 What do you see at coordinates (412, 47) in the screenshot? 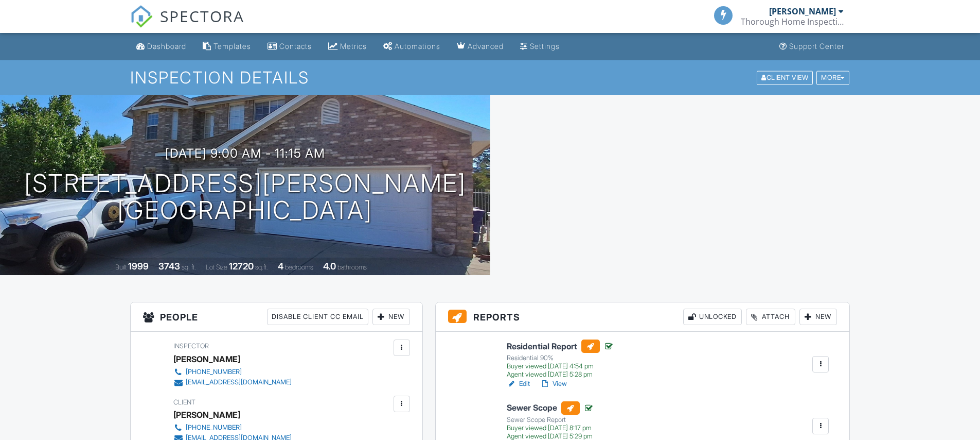
I see `a: Automations (Basic)` at bounding box center [412, 47].